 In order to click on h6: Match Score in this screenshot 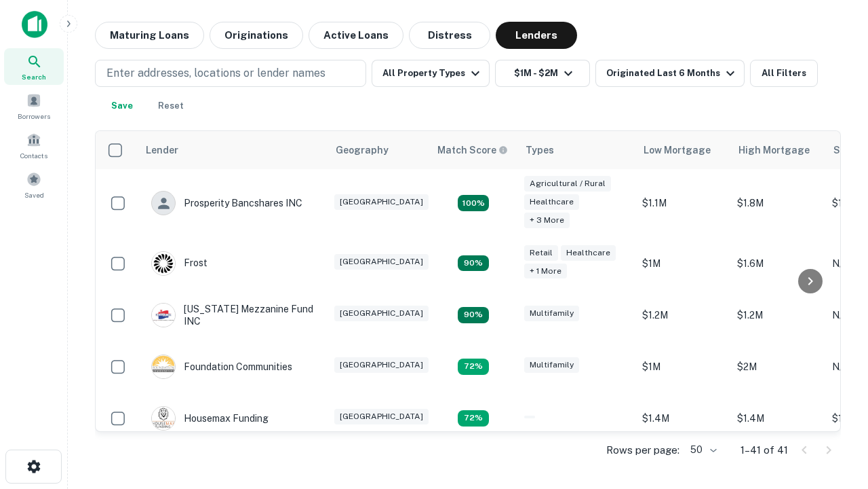, I will do `click(471, 150)`.